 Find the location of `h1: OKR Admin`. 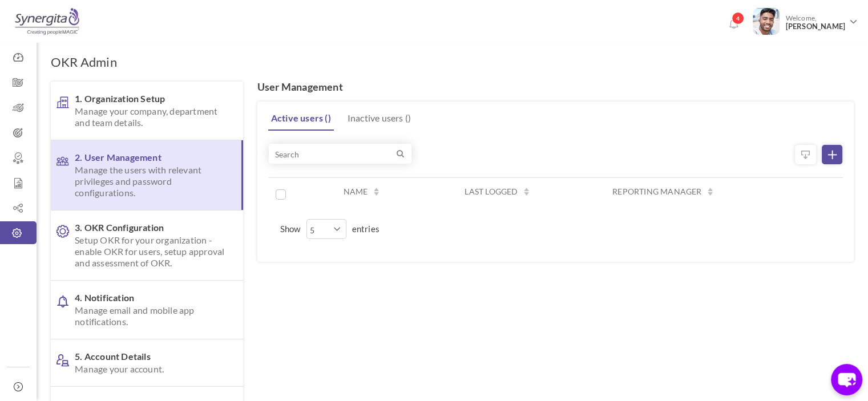

h1: OKR Admin is located at coordinates (84, 62).